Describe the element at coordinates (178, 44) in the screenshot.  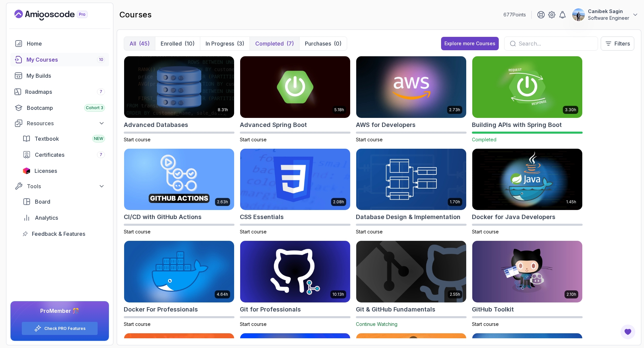
I see `button: Enrolled(10)` at that location.